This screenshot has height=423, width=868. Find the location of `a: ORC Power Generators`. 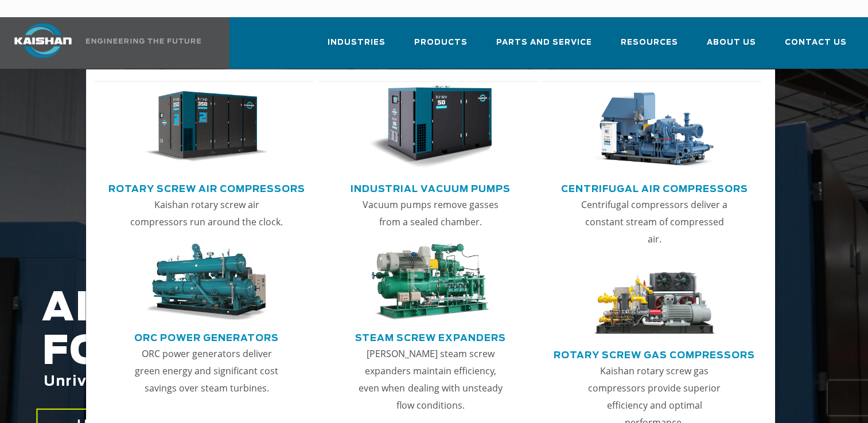

a: ORC Power Generators is located at coordinates (206, 337).